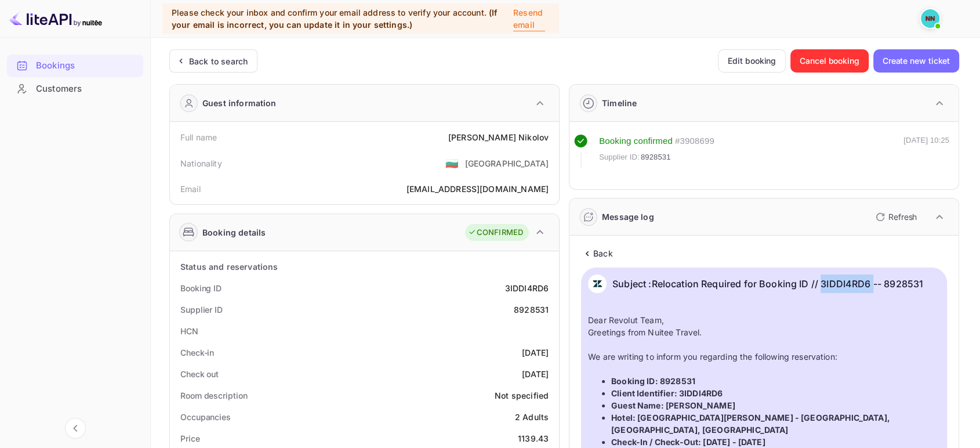 The height and width of the screenshot is (448, 980). Describe the element at coordinates (75, 88) in the screenshot. I see `a: Customers` at that location.